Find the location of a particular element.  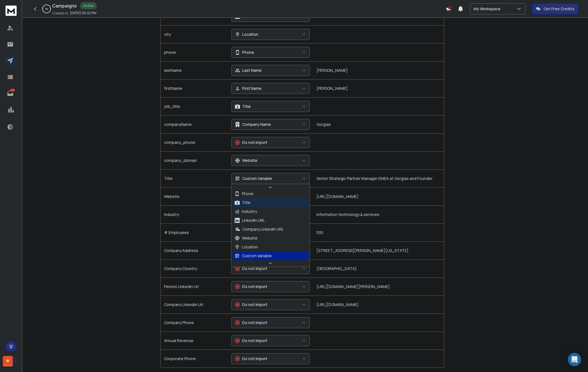

td: Corporate Phone is located at coordinates (194, 358).